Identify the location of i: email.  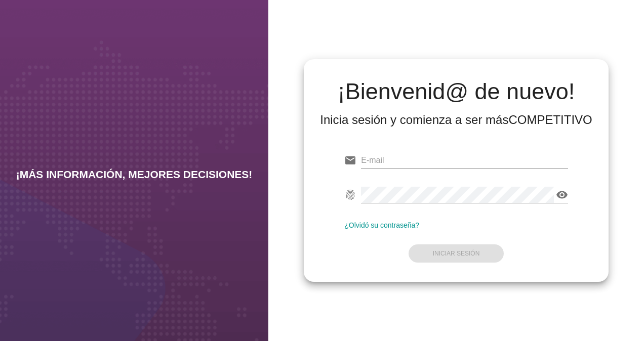
(350, 161).